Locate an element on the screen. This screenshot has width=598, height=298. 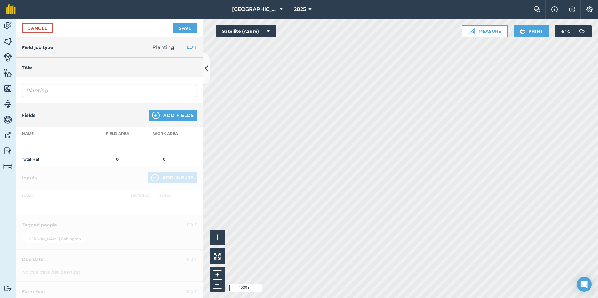
img: A cog icon is located at coordinates (589, 9).